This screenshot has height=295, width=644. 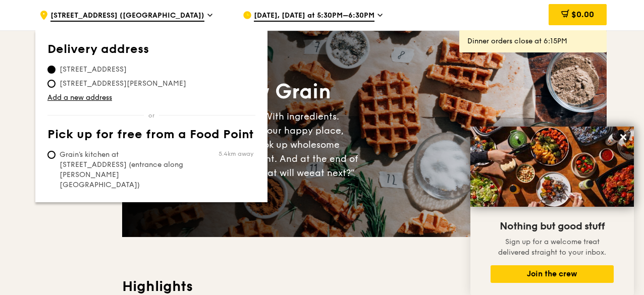 I want to click on span: $0.00, so click(x=582, y=14).